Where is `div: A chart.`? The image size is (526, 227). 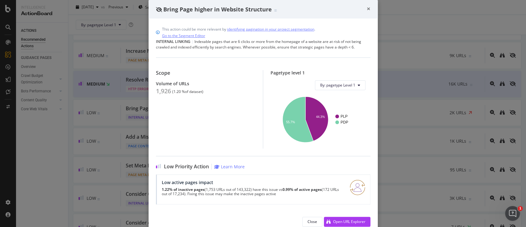 div: A chart. is located at coordinates (321, 119).